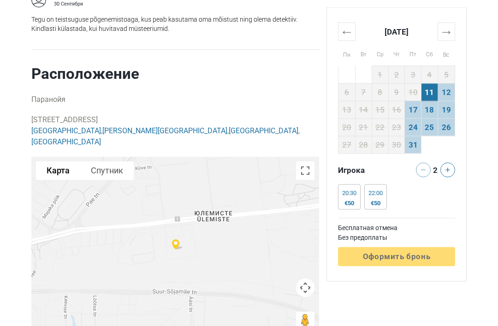  I want to click on th: Чт, so click(397, 53).